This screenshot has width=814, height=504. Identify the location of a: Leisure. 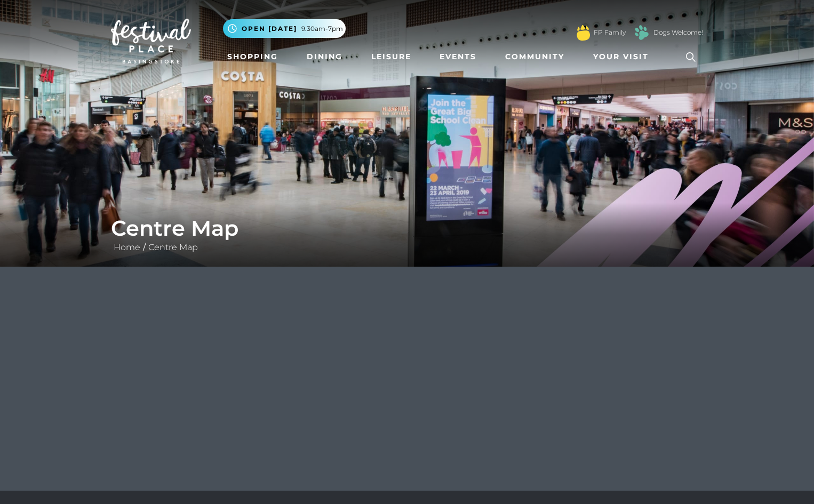
(391, 56).